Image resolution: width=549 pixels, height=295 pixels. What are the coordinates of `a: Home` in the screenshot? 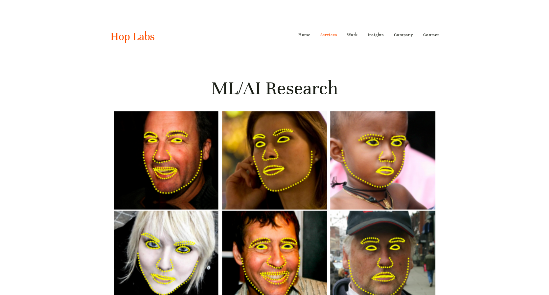 It's located at (304, 35).